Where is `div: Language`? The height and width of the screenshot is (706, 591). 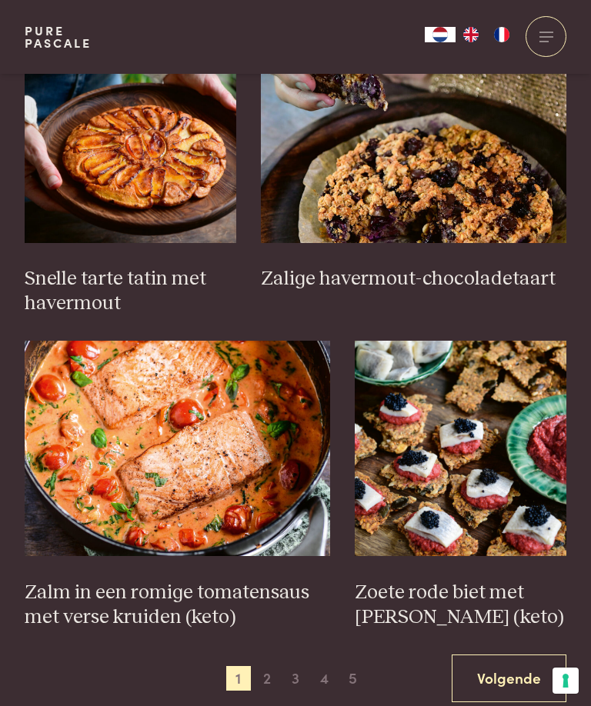
div: Language is located at coordinates (440, 35).